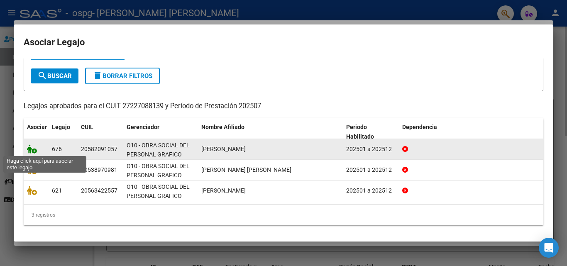  Describe the element at coordinates (100, 132) in the screenshot. I see `datatable-header-cell: CUIL` at that location.